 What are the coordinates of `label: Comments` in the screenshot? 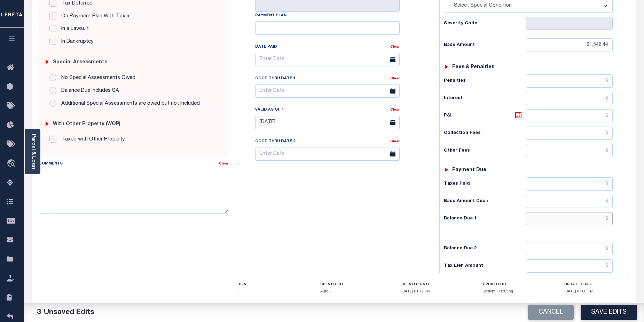 It's located at (50, 164).